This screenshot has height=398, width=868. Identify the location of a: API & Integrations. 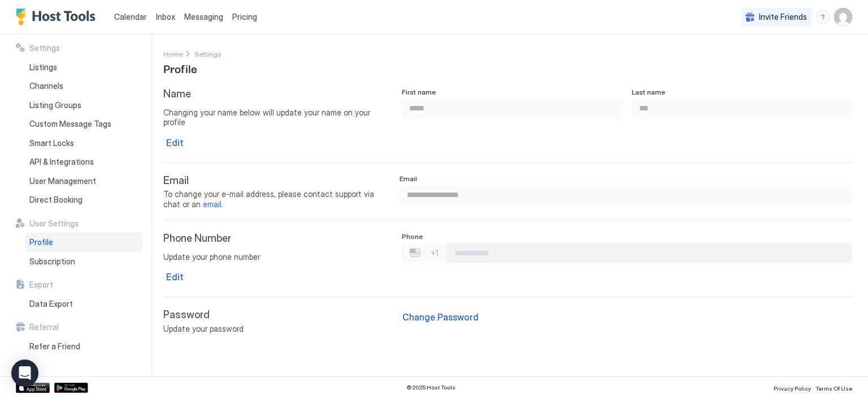
(83, 162).